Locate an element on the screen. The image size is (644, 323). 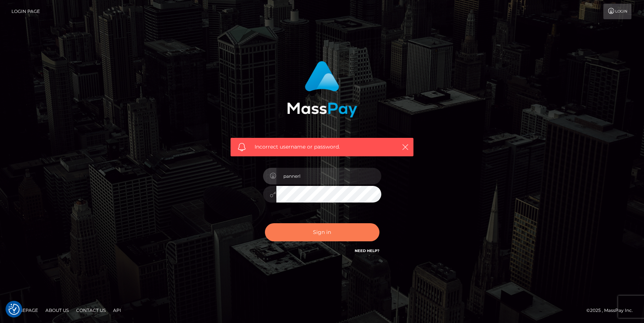
a: Login Page is located at coordinates (26, 11).